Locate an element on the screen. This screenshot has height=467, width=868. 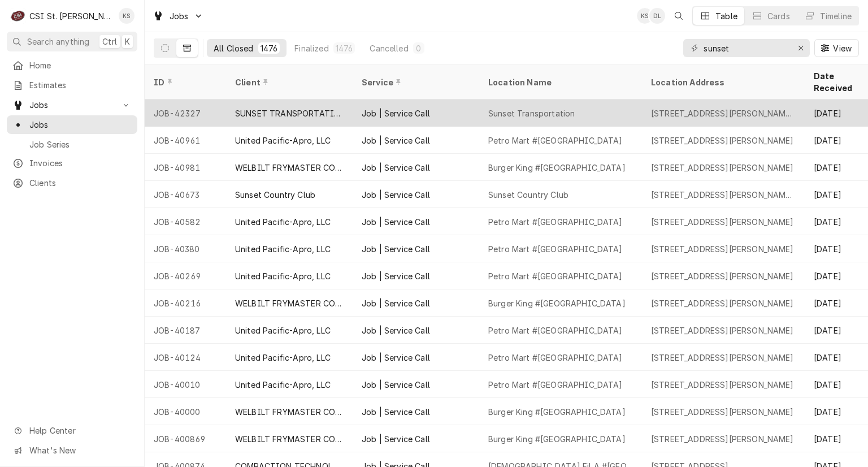
a: Go to What's New is located at coordinates (72, 450).